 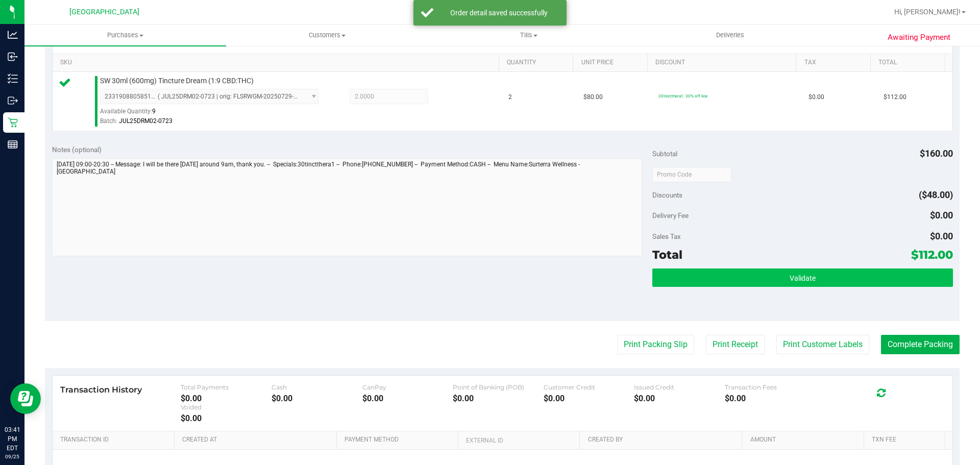 I want to click on span: Total, so click(x=667, y=254).